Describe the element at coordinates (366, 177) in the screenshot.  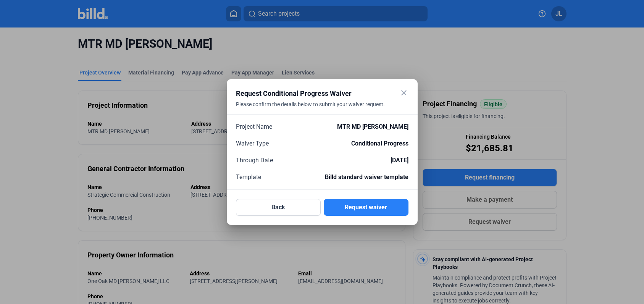
I see `span: Billd standard waiver template` at that location.